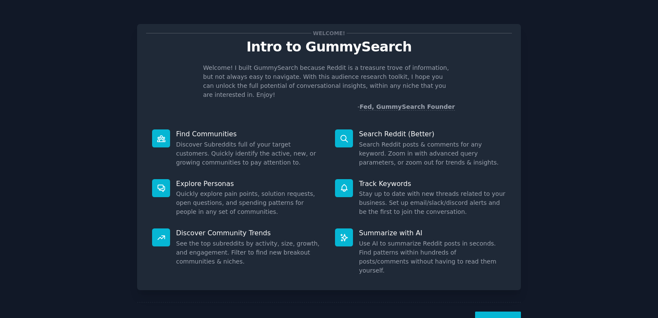  What do you see at coordinates (432, 257) in the screenshot?
I see `dd: Use AI to summarize Reddit posts in seconds. Find patterns within hundreds of posts/comments with...` at bounding box center [432, 257].